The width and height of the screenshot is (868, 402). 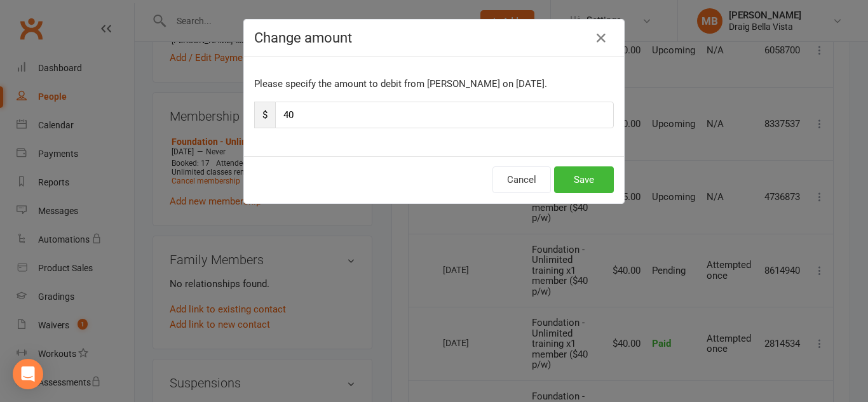 I want to click on button: Cancel, so click(x=521, y=180).